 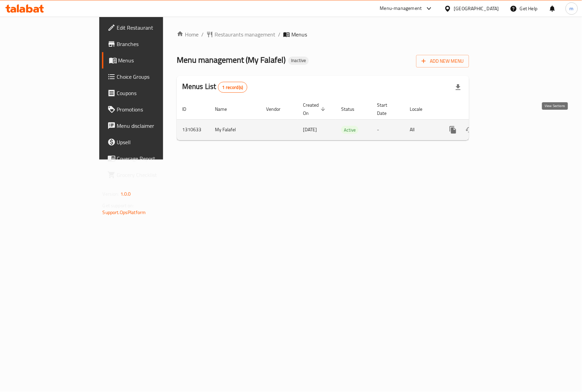 What do you see at coordinates (149, 142) in the screenshot?
I see `a: Upsell` at bounding box center [149, 142].